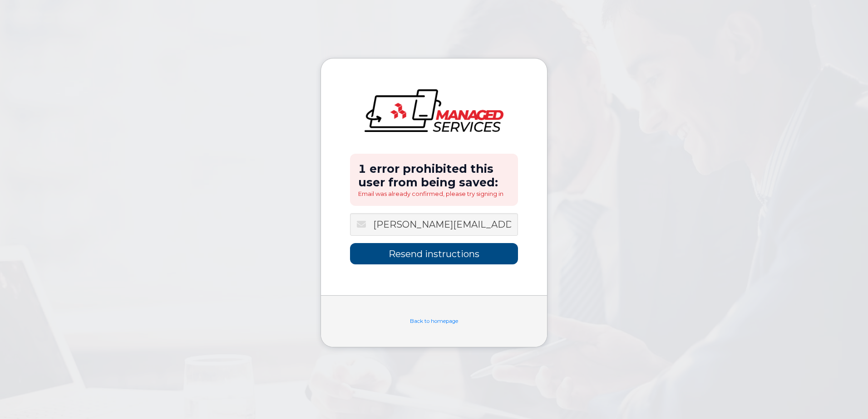 The width and height of the screenshot is (868, 419). What do you see at coordinates (434, 224) in the screenshot?
I see `input: Email` at bounding box center [434, 224].